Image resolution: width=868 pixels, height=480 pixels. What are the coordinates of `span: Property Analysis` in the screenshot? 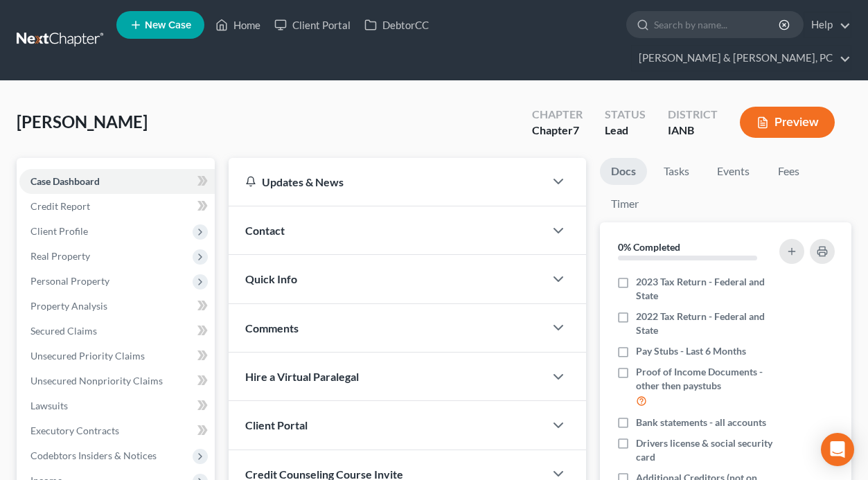 It's located at (68, 306).